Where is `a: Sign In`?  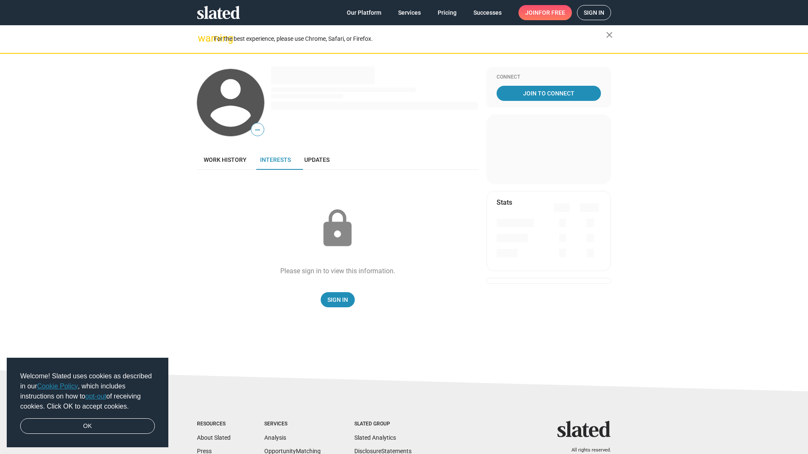 a: Sign In is located at coordinates (337, 300).